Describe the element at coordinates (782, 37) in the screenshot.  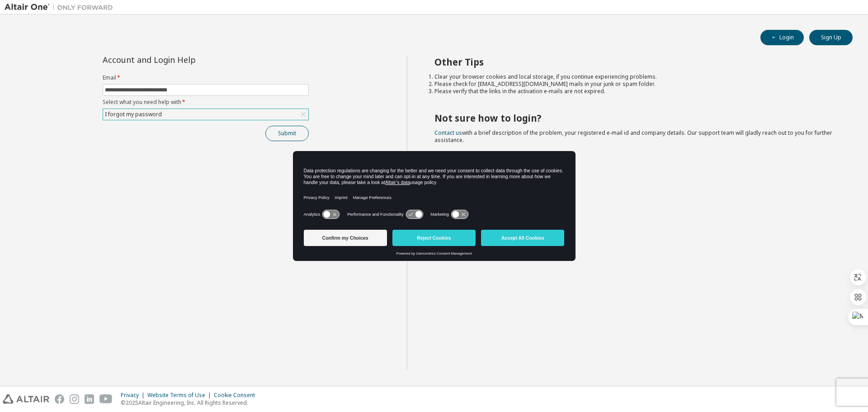
I see `button: Login` at that location.